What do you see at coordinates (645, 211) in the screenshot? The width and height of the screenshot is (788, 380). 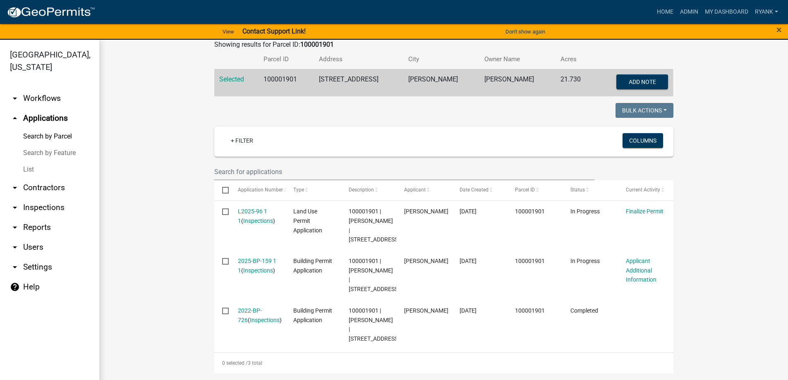 I see `a: Finalize Permit` at bounding box center [645, 211].